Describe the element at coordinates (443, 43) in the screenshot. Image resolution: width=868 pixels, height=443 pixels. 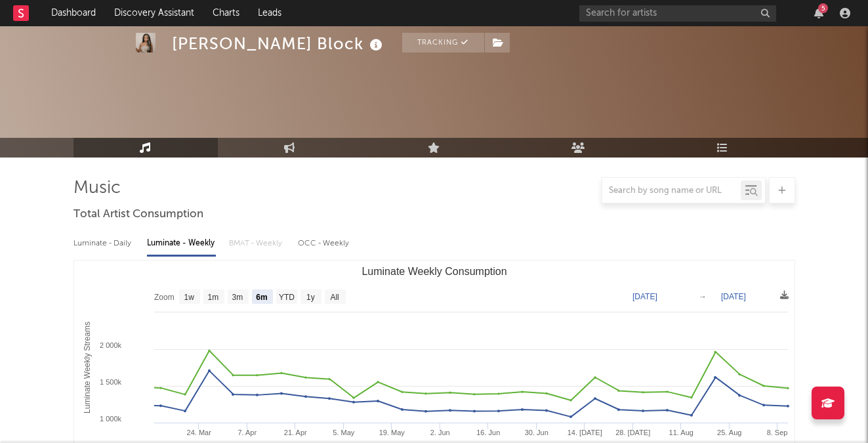
I see `button: Tracking` at that location.